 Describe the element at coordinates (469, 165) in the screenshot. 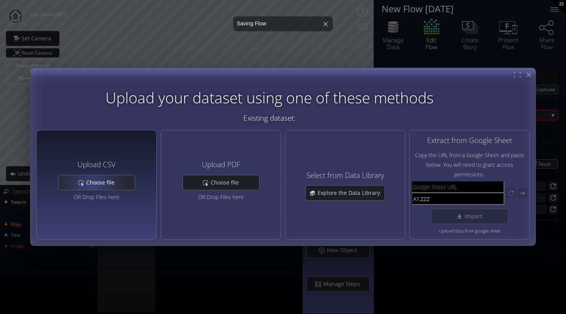

I see `span: Copy the URL from a Google Sheet and paste below. You will need to grant access permissions.` at that location.